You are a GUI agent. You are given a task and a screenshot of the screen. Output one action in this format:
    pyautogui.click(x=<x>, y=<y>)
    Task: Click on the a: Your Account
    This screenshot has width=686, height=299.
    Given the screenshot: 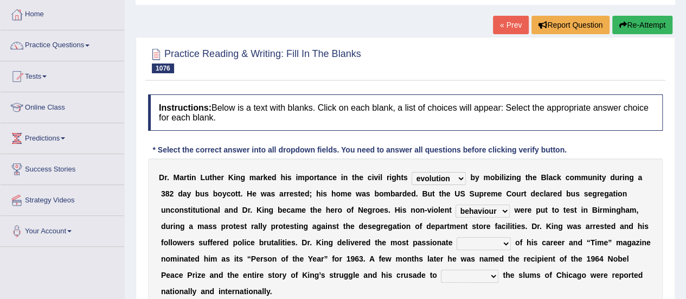 What is the action you would take?
    pyautogui.click(x=62, y=229)
    